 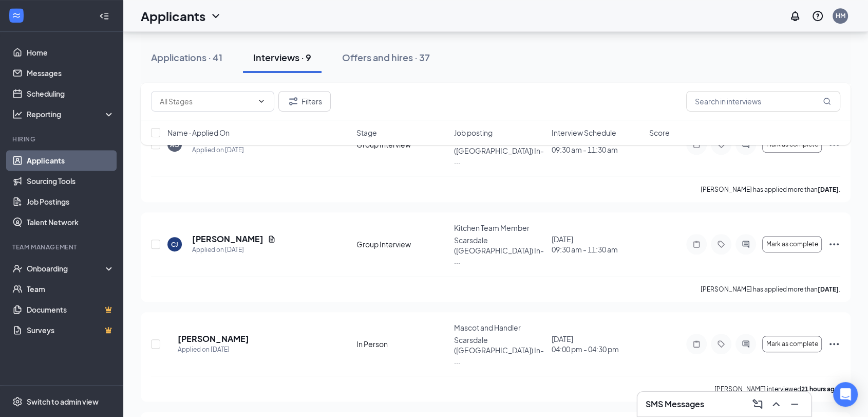 What do you see at coordinates (757, 404) in the screenshot?
I see `svg: ComposeMessage` at bounding box center [757, 404].